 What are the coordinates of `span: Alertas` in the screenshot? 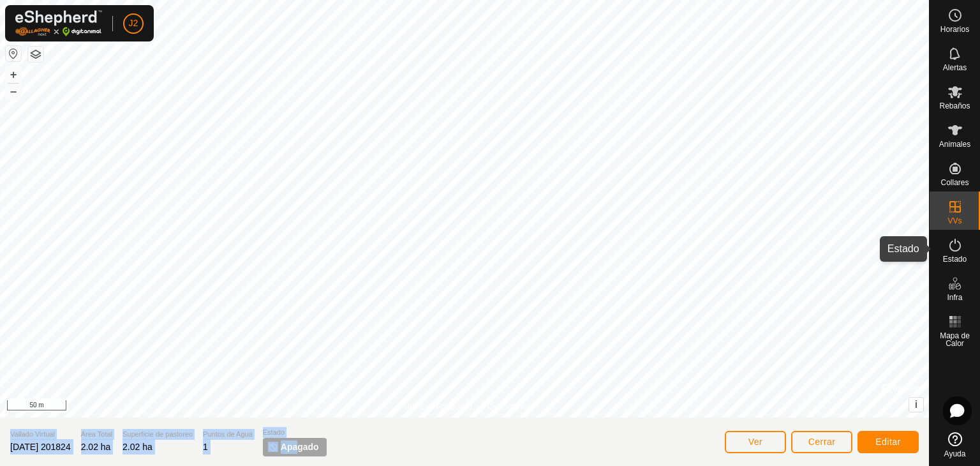 It's located at (954, 68).